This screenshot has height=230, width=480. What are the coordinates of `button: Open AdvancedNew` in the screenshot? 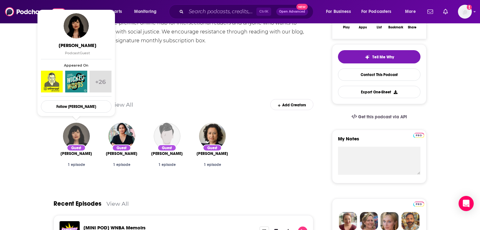 It's located at (292, 12).